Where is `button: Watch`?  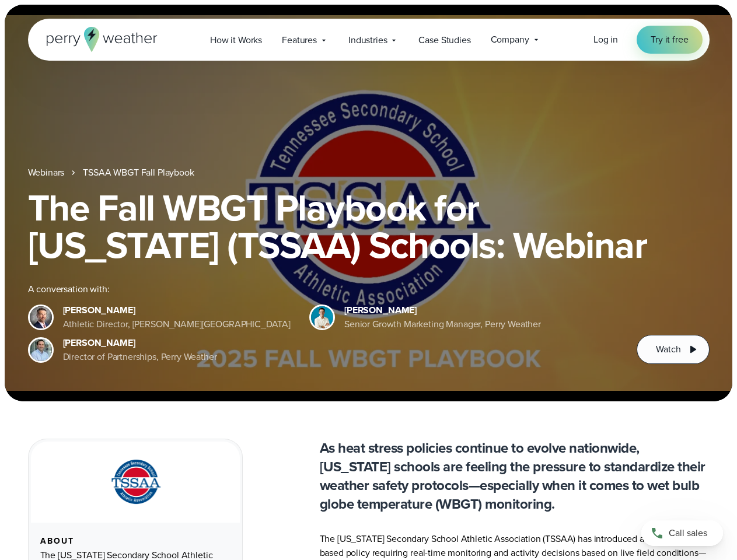
button: Watch is located at coordinates (673, 350).